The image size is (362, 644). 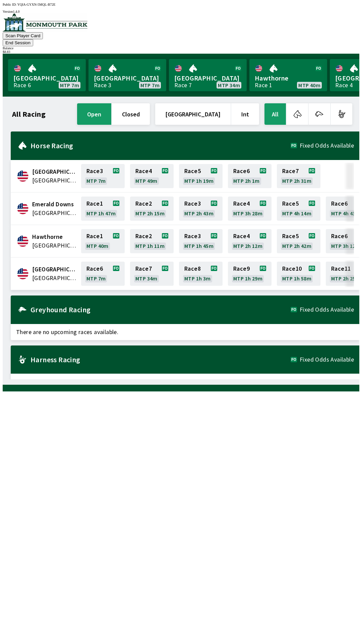 What do you see at coordinates (150, 213) in the screenshot?
I see `span: MTP 2h 15m` at bounding box center [150, 213].